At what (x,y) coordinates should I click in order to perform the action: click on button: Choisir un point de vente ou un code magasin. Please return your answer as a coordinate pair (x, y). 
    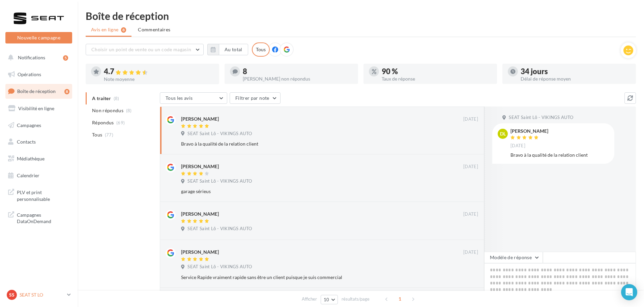
    Looking at the image, I should click on (145, 49).